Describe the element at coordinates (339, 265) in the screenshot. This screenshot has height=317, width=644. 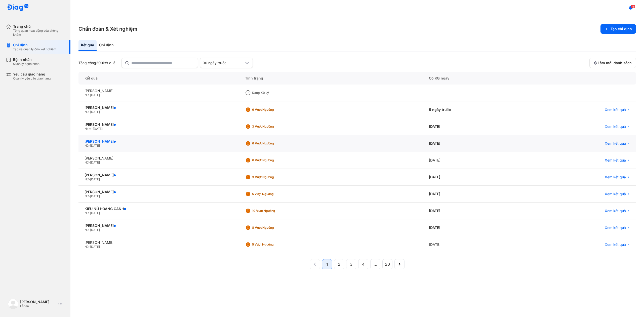
I see `button: 2` at that location.